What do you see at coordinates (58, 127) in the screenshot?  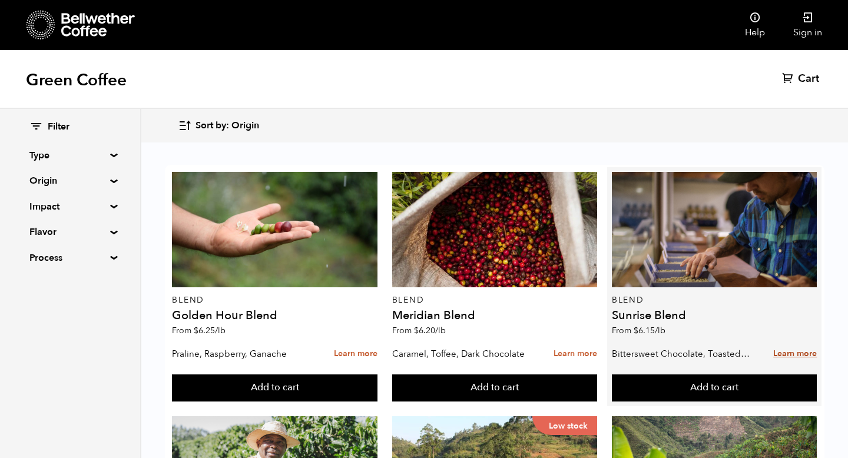 I see `span: Filter` at bounding box center [58, 127].